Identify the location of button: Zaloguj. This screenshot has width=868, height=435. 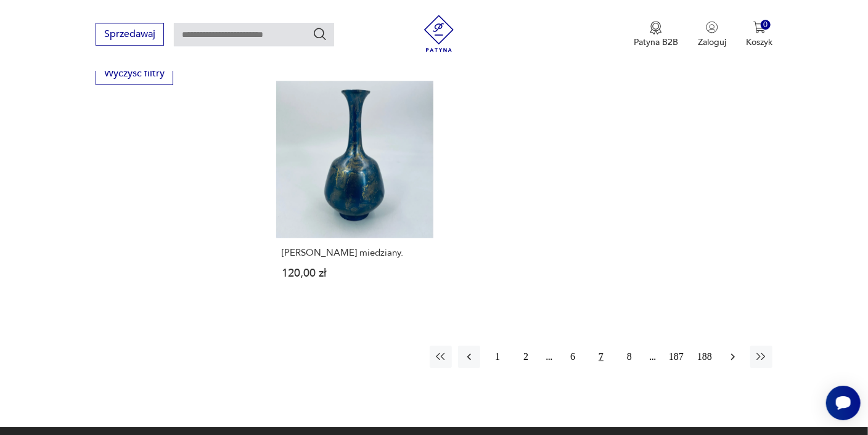
(712, 35).